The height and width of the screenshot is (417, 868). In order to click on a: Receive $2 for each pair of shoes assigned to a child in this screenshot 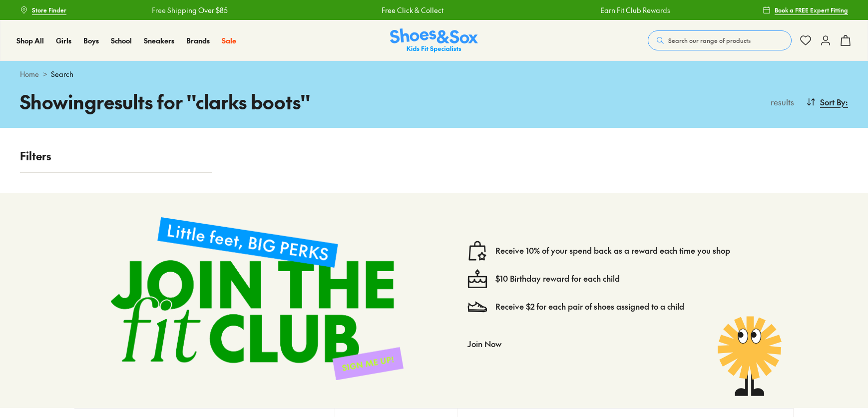, I will do `click(589, 307)`.